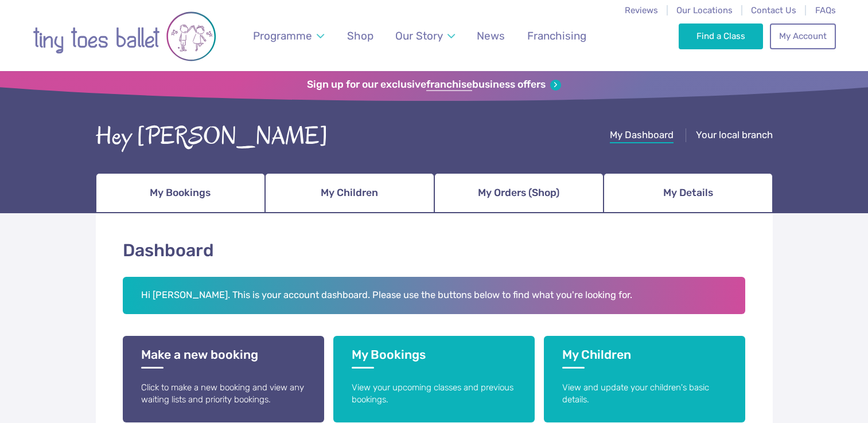  What do you see at coordinates (434, 250) in the screenshot?
I see `h1: Dashboard` at bounding box center [434, 250].